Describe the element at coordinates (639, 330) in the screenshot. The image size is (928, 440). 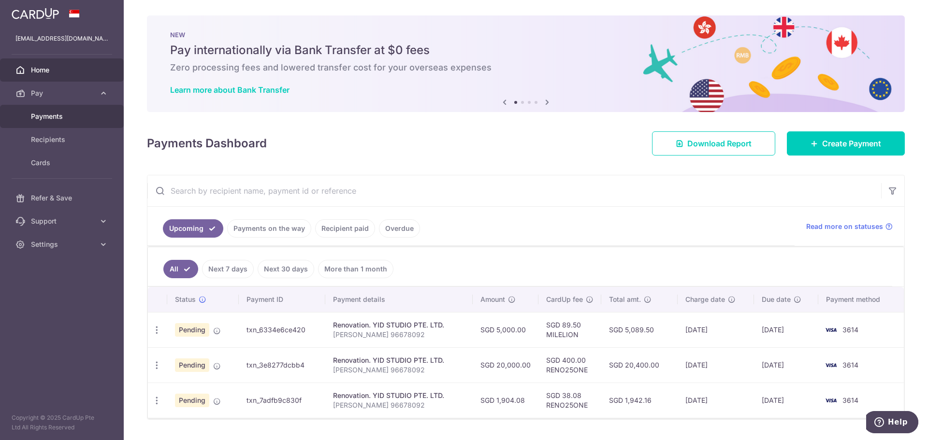
I see `td: SGD 5,089.50` at that location.